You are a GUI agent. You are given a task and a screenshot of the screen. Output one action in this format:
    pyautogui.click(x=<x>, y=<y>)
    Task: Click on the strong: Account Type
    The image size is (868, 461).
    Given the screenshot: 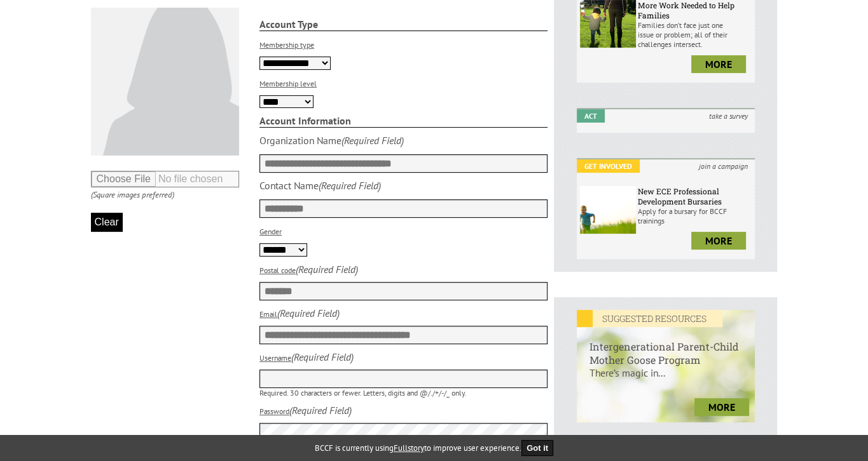 What is the action you would take?
    pyautogui.click(x=403, y=24)
    